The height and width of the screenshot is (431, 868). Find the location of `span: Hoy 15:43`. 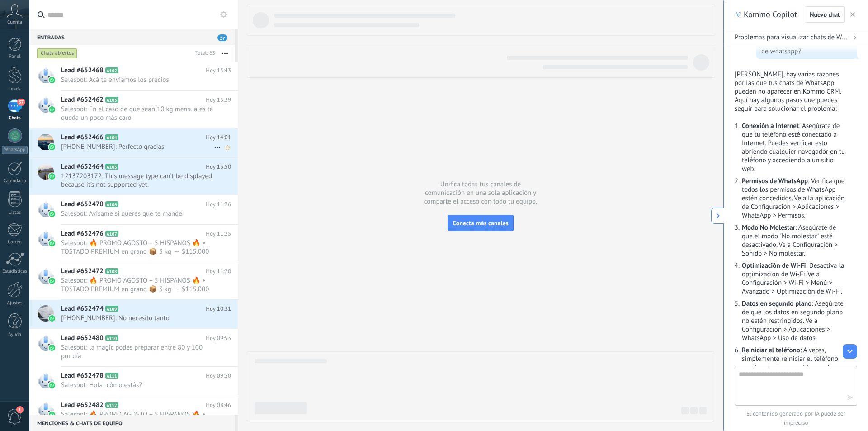

span: Hoy 15:43 is located at coordinates (218, 70).